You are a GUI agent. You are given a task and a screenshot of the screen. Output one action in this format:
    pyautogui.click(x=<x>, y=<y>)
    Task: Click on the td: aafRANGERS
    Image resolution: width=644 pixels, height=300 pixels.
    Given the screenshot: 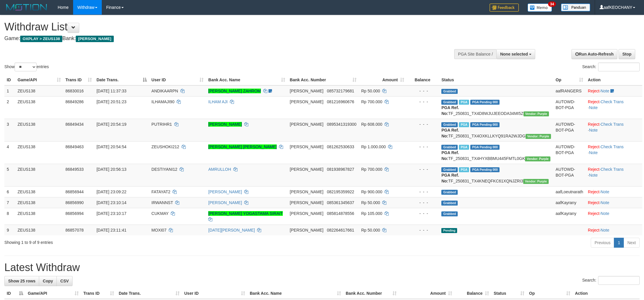 What is the action you would take?
    pyautogui.click(x=569, y=91)
    